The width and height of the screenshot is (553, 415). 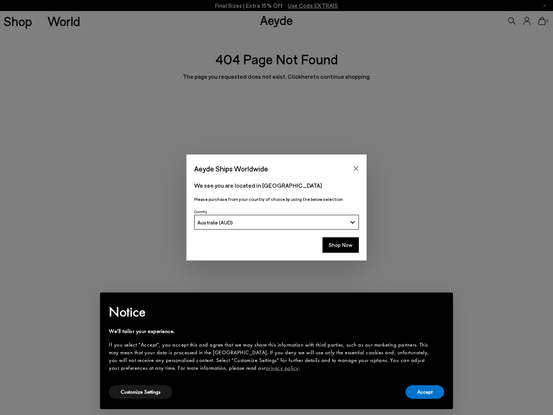 What do you see at coordinates (231, 168) in the screenshot?
I see `span: Aeyde Ships Worldwide` at bounding box center [231, 168].